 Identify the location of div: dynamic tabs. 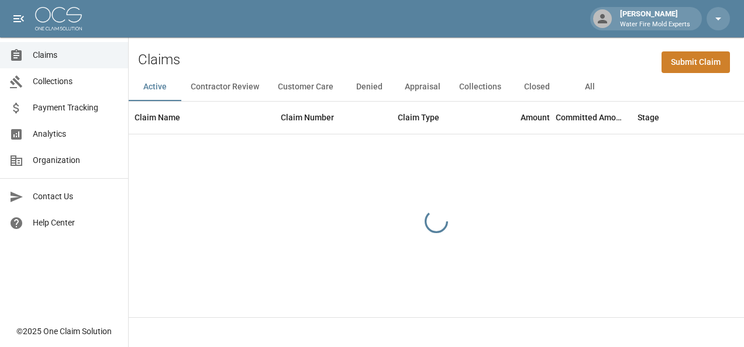
(436, 87).